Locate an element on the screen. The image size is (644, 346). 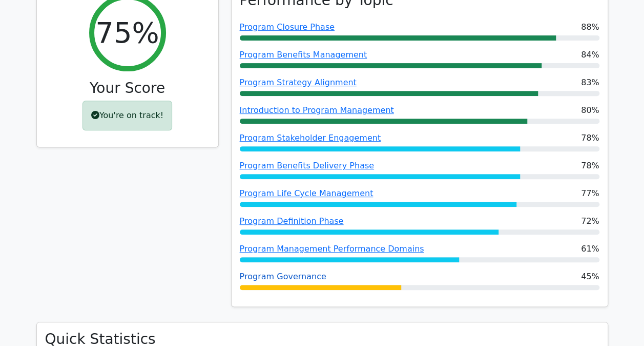
span: 84% is located at coordinates (590, 55).